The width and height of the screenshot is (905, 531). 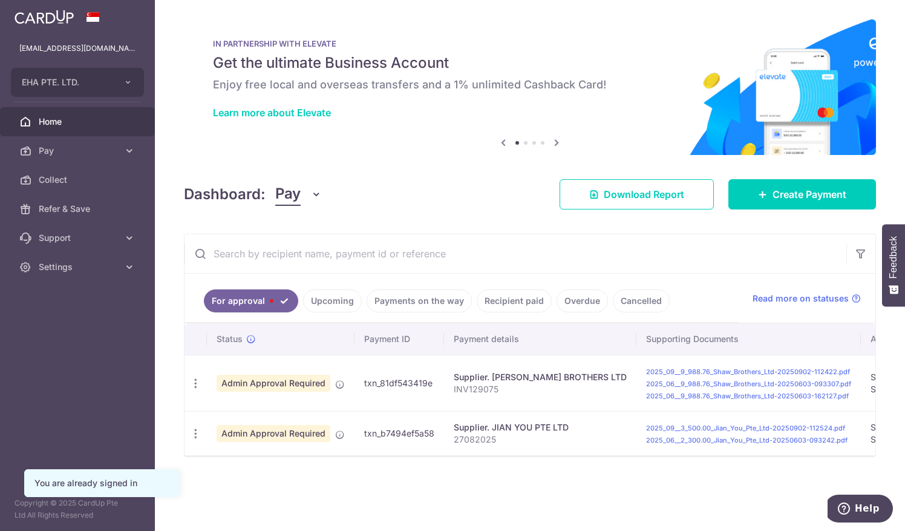 I want to click on a: Read more on statuses, so click(x=807, y=298).